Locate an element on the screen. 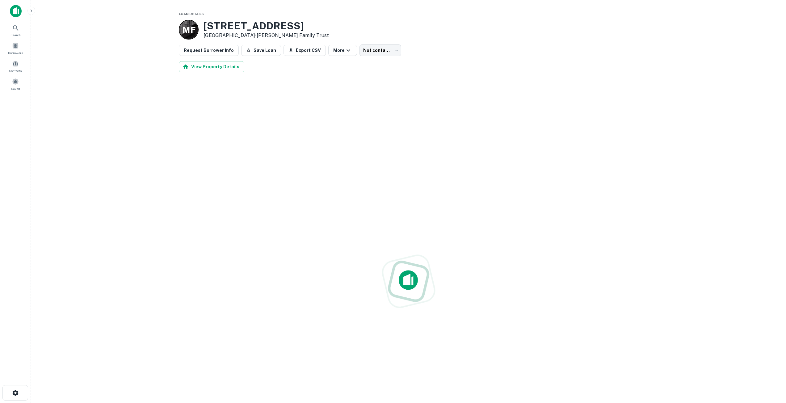 The height and width of the screenshot is (403, 786). button: Save Loan is located at coordinates (261, 50).